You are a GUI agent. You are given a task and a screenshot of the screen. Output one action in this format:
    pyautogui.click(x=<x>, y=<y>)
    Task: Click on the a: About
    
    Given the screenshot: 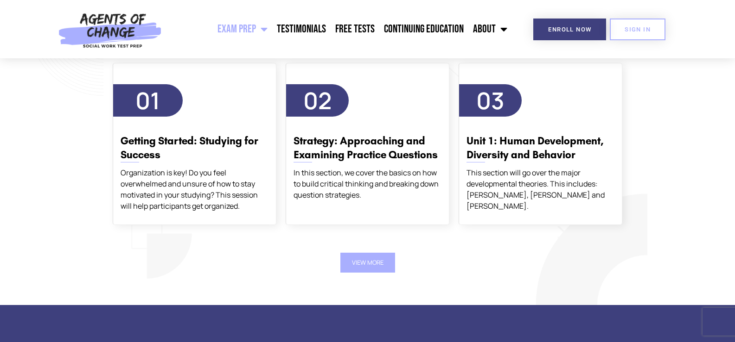 What is the action you would take?
    pyautogui.click(x=490, y=29)
    